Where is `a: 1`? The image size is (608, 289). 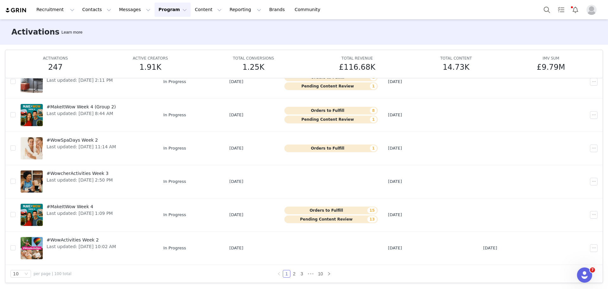 a: 1 is located at coordinates (287, 274).